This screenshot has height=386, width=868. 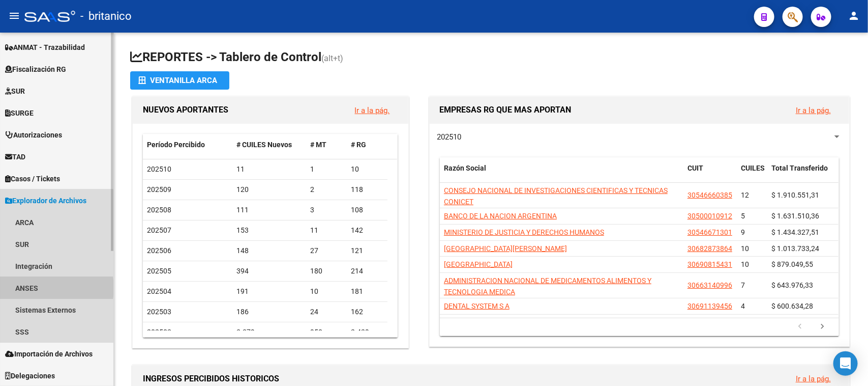 I want to click on datatable-header-cell: # RG, so click(x=367, y=145).